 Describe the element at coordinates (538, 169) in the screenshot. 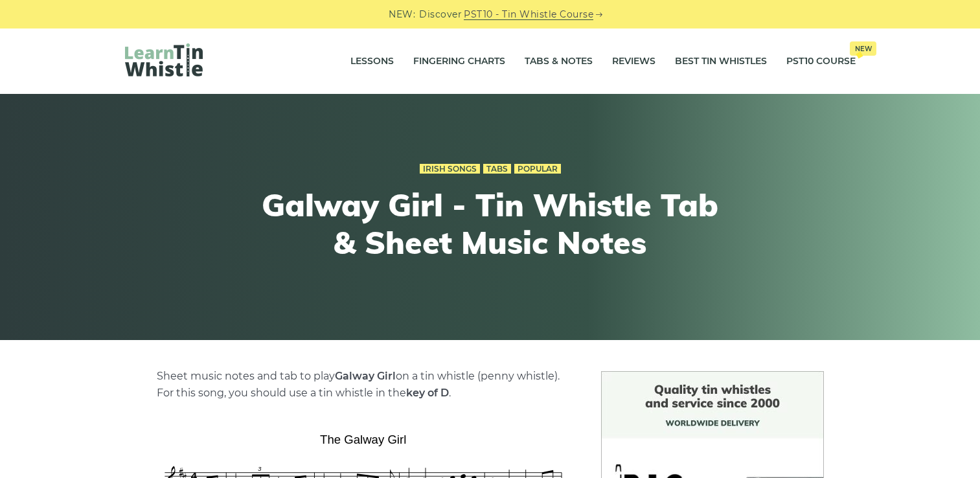

I see `a: Popular` at that location.